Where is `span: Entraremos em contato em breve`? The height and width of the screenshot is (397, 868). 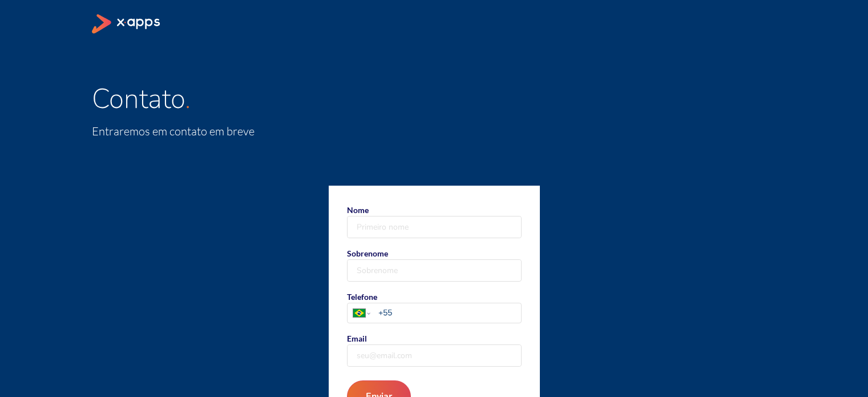 span: Entraremos em contato em breve is located at coordinates (173, 131).